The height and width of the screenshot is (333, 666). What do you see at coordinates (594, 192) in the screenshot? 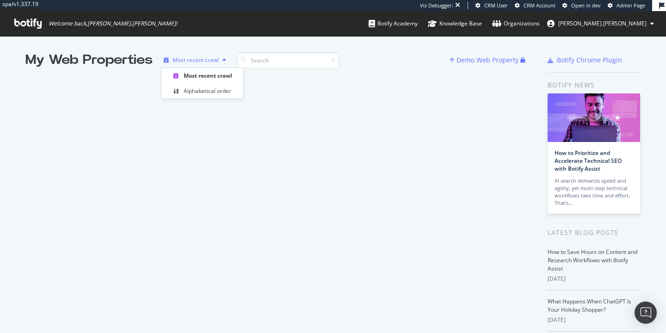
I see `div: AI search demands speed and agility, yet multi-step technical workflows take time and effort. Tha...` at bounding box center [594, 192].